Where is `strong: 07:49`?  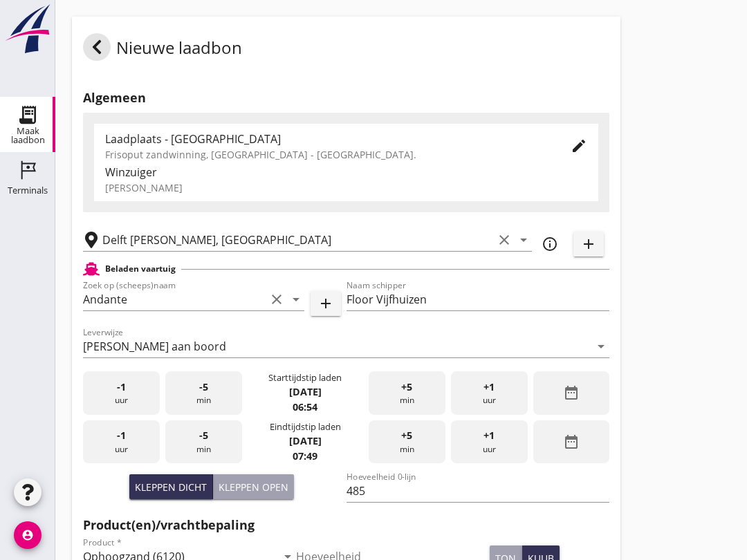 strong: 07:49 is located at coordinates (305, 456).